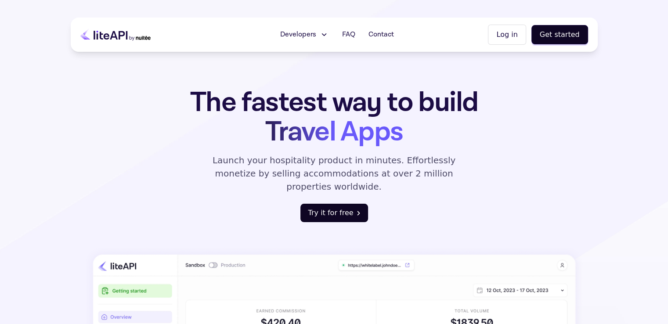 This screenshot has height=324, width=668. Describe the element at coordinates (348, 35) in the screenshot. I see `a: FAQ` at that location.